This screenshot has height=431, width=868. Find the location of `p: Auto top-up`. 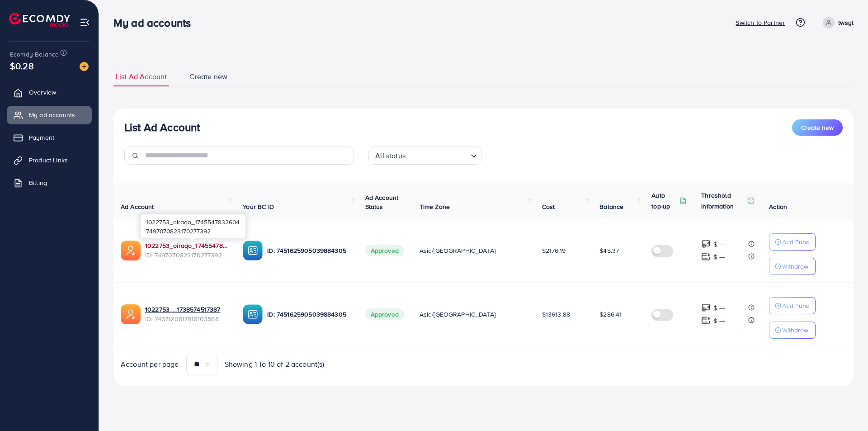

p: Auto top-up is located at coordinates (665, 201).